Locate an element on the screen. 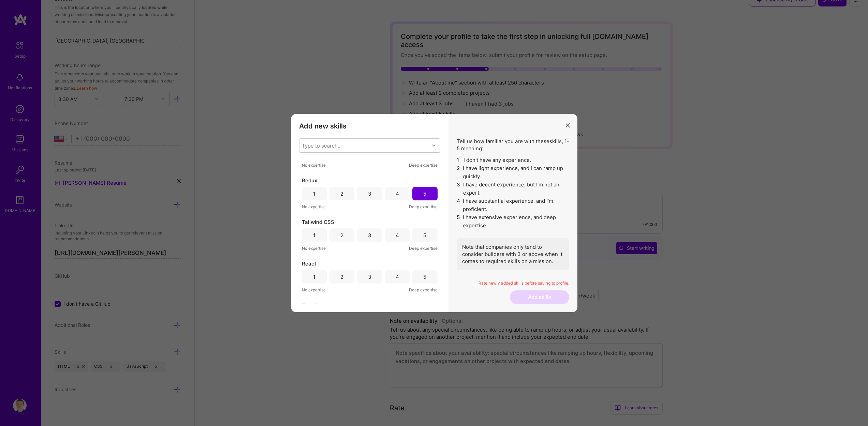 The width and height of the screenshot is (868, 426). span: 1 is located at coordinates (459, 160).